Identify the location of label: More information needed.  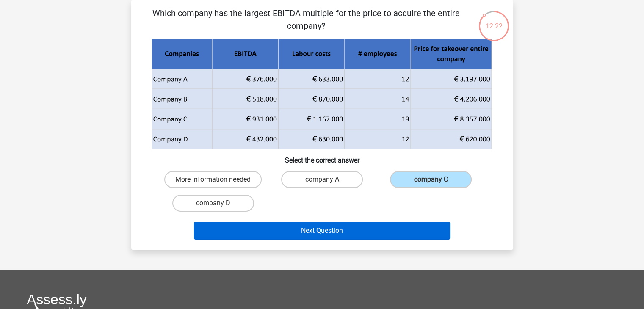
(213, 180).